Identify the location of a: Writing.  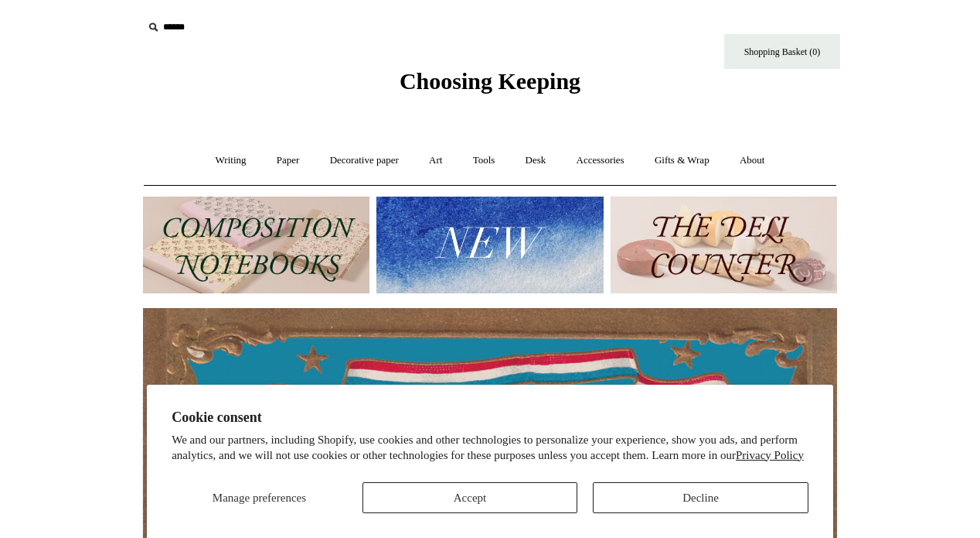
(231, 160).